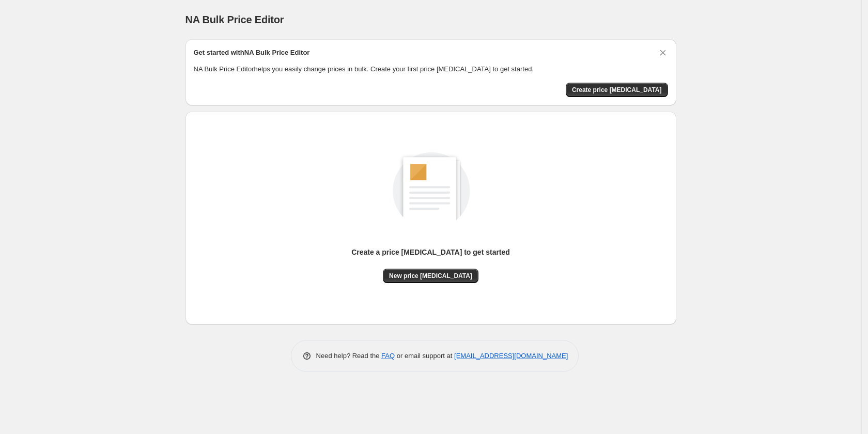 The image size is (868, 434). Describe the element at coordinates (424, 356) in the screenshot. I see `span: or email support at` at that location.